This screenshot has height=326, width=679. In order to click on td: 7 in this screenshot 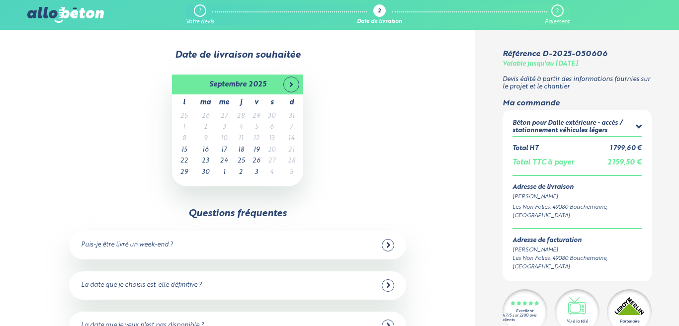, I will do `click(291, 127)`.